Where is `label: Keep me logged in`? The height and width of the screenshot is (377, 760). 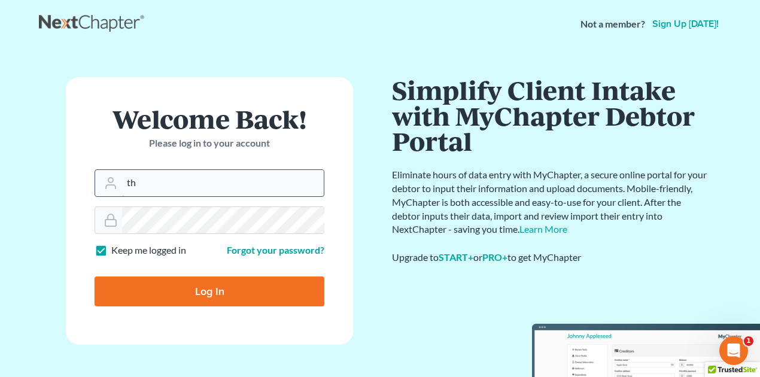
label: Keep me logged in is located at coordinates (148, 250).